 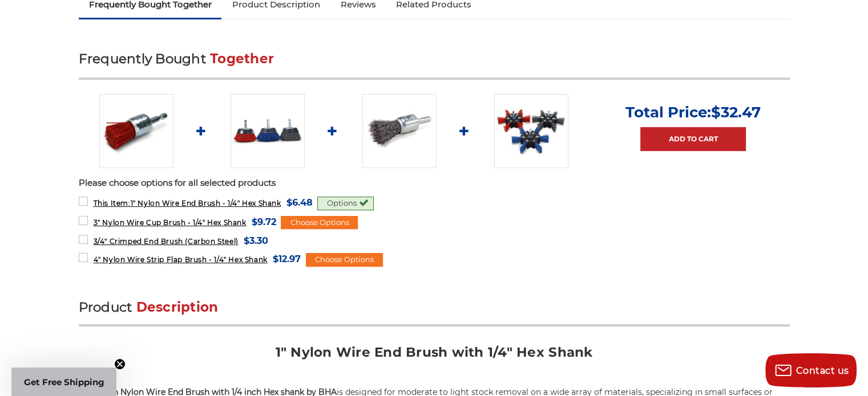 What do you see at coordinates (810, 371) in the screenshot?
I see `button: Contact us` at bounding box center [810, 371].